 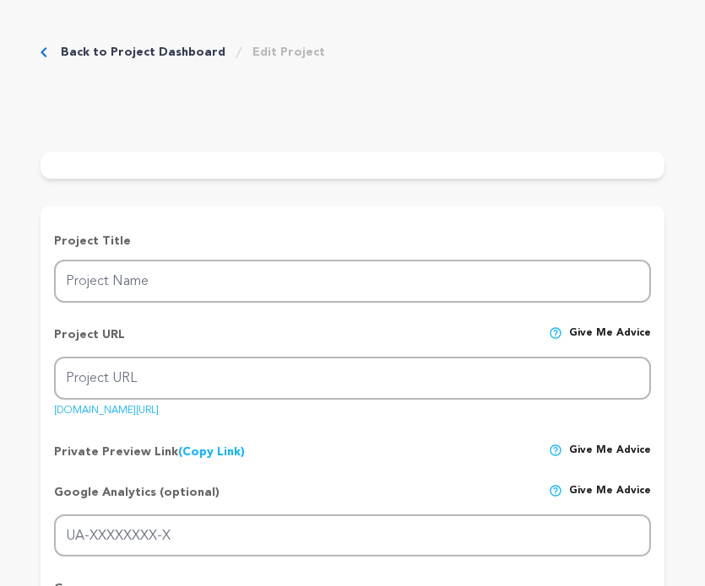 I want to click on p: Project URL, so click(x=89, y=342).